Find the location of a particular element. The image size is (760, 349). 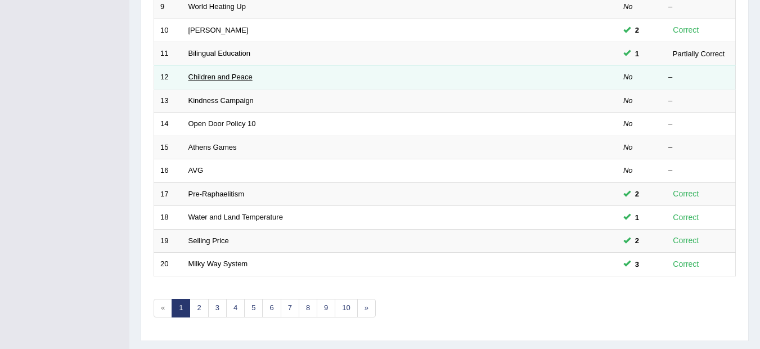

a: 6 is located at coordinates (271, 308).